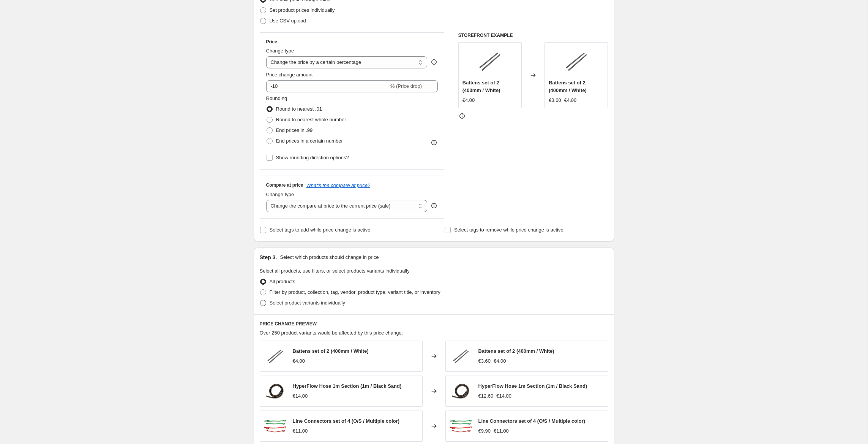 The width and height of the screenshot is (868, 444). Describe the element at coordinates (307, 303) in the screenshot. I see `span: Select product variants individually` at that location.